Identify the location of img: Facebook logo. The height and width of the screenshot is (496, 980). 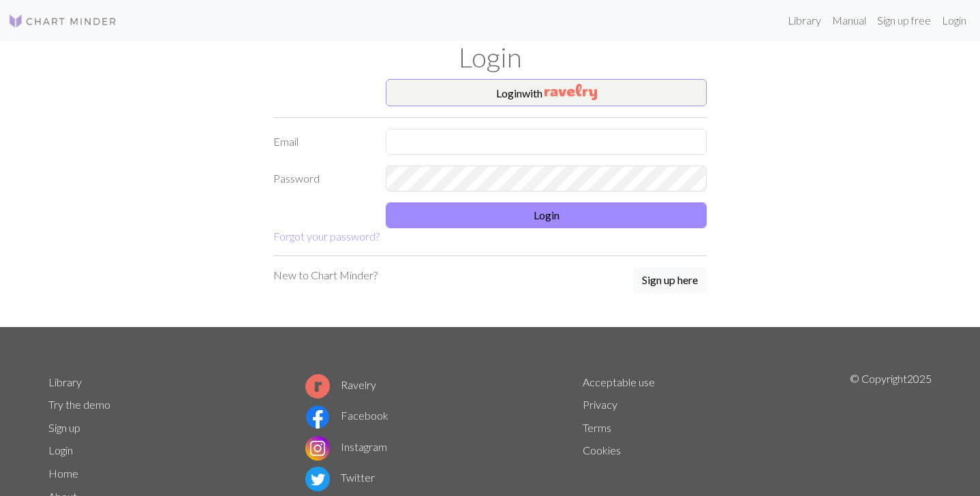
(318, 416).